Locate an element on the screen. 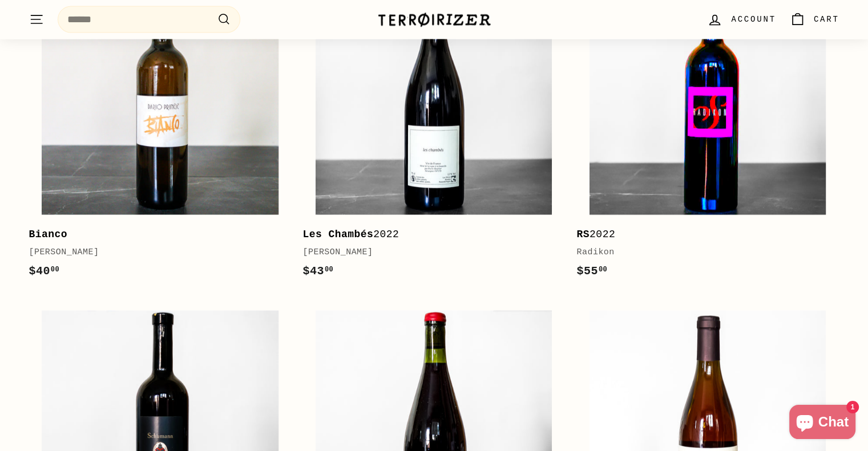  span: $55 is located at coordinates (592, 271).